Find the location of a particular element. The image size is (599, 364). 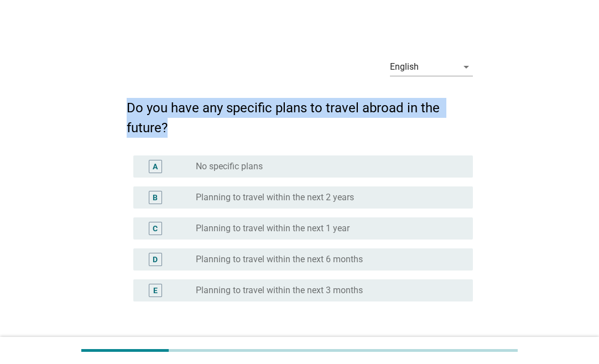

div: D is located at coordinates (155, 259).